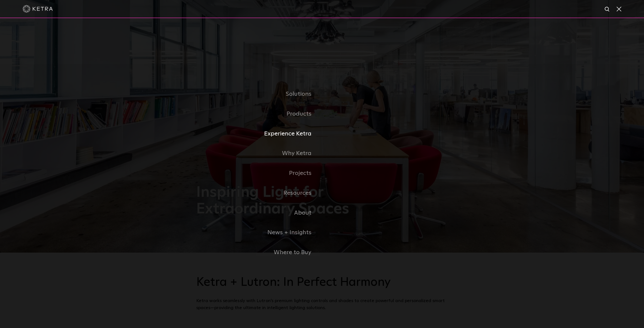  I want to click on a: About, so click(259, 213).